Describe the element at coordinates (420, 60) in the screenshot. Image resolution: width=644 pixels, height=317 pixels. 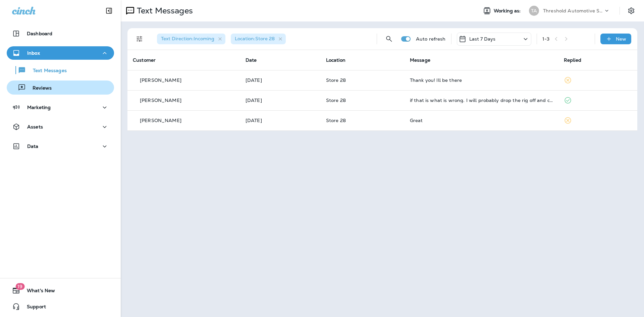
I see `span: Message` at that location.